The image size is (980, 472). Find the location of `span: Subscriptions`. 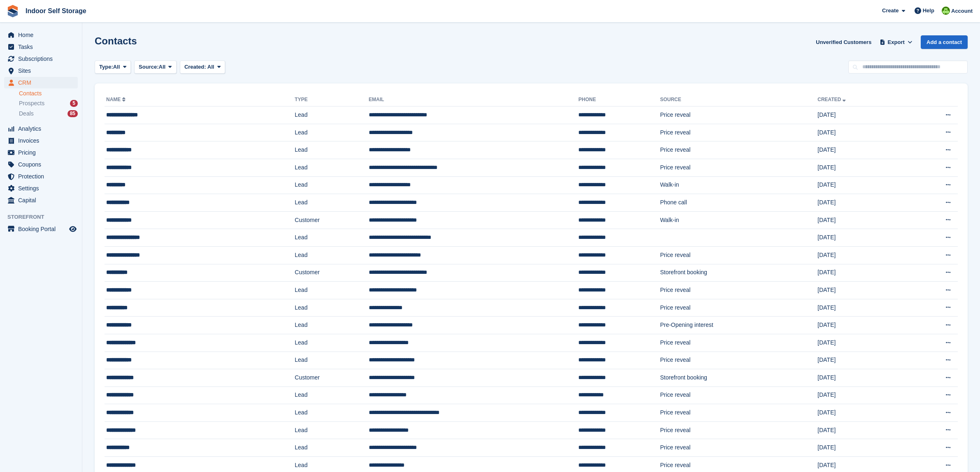

span: Subscriptions is located at coordinates (43, 59).